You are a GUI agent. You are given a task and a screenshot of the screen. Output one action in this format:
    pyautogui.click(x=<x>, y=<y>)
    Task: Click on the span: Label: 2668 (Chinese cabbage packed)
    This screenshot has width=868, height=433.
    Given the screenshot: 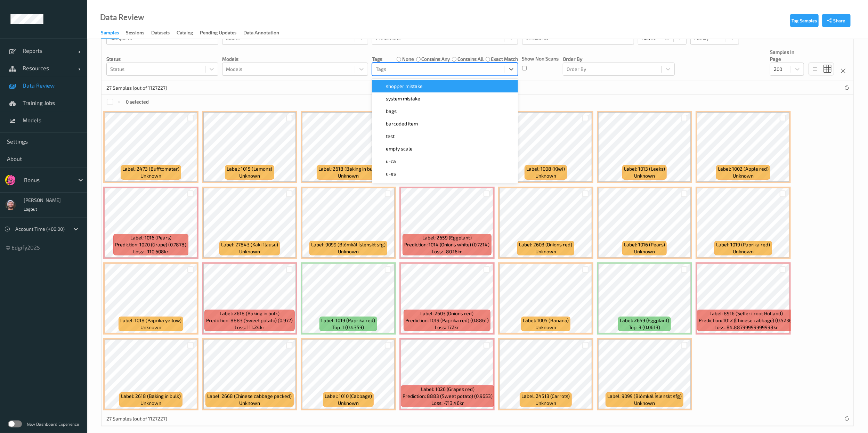 What is the action you would take?
    pyautogui.click(x=249, y=396)
    